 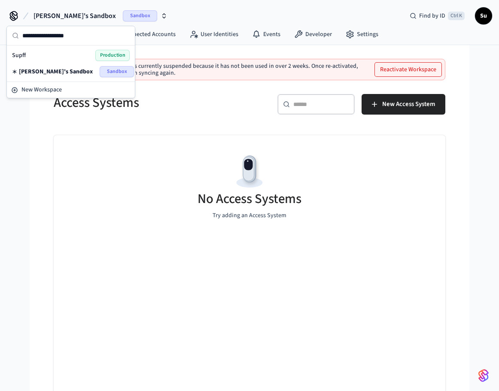 What do you see at coordinates (249, 199) in the screenshot?
I see `h5: No Access Systems` at bounding box center [249, 199].